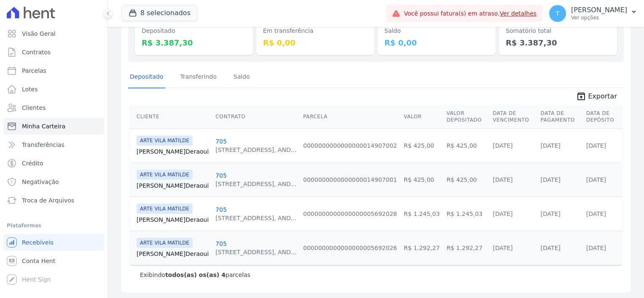 Image resolution: width=644 pixels, height=298 pixels. Describe the element at coordinates (195, 275) in the screenshot. I see `b: todos(as) os(as) 4` at that location.